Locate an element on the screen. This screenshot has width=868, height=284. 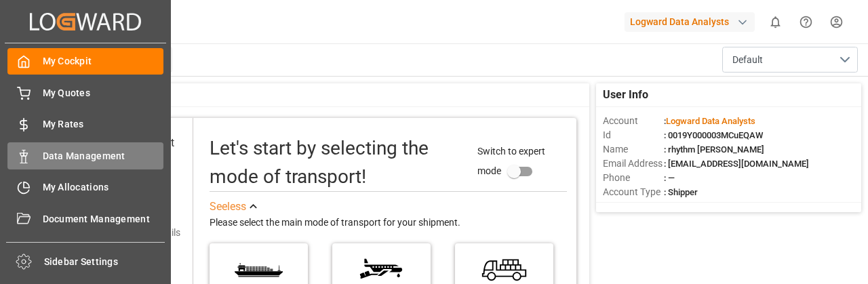
span: My Allocations is located at coordinates (103, 187).